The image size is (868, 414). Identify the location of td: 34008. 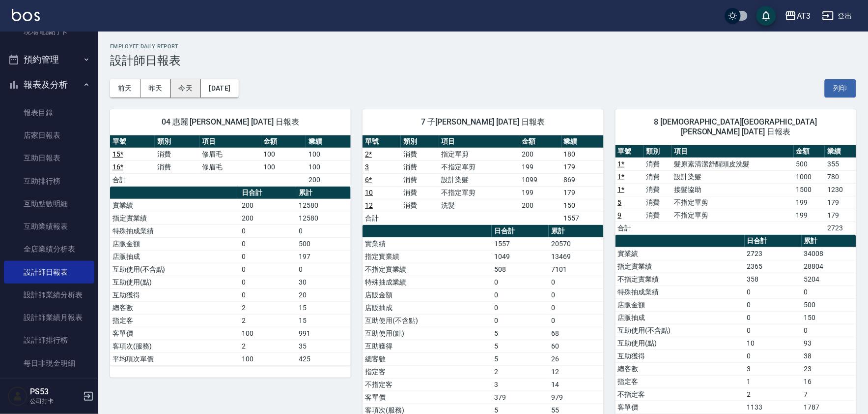
(829, 253).